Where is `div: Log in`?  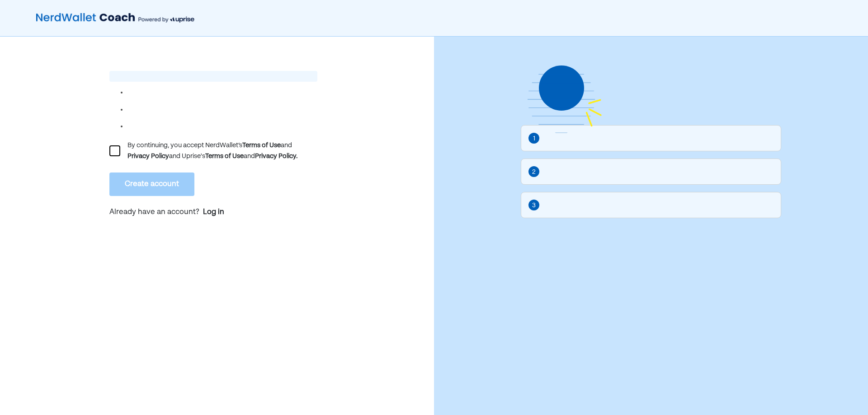
div: Log in is located at coordinates (213, 213).